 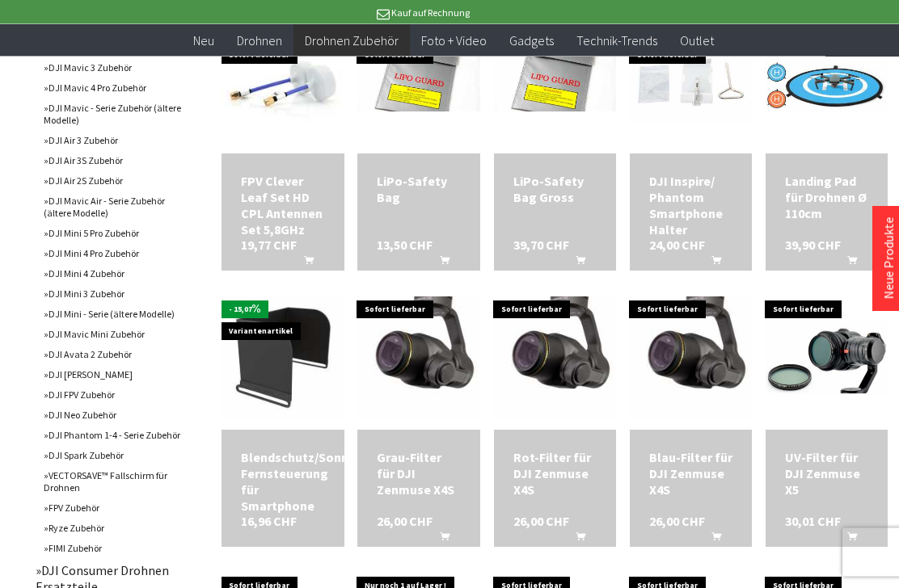 What do you see at coordinates (826, 198) in the screenshot?
I see `a: Landing Pad für Drohnen Ø 110cm 39,90 CHF In den Warenkorb` at bounding box center [826, 198].